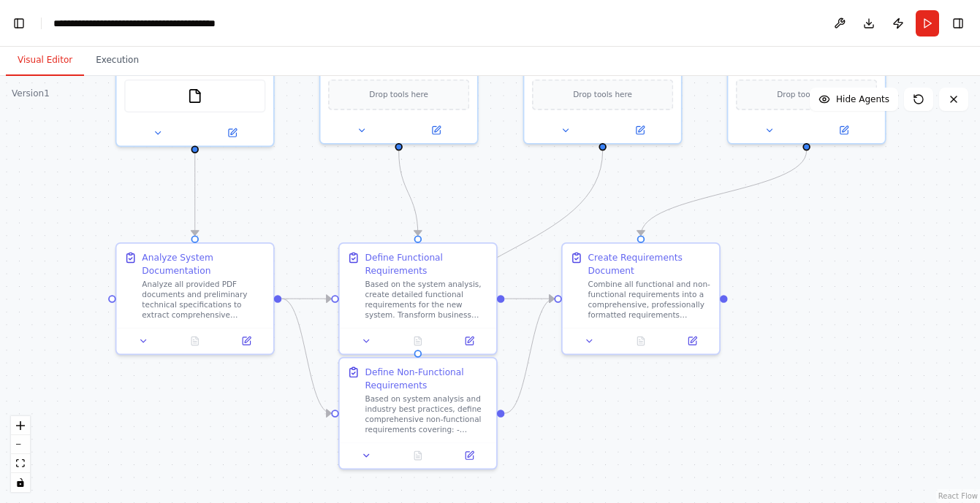  I want to click on g: Edge from 9b2c6852-f837-42cd-a527-1e97216f9a03 to 5868e5f2-544f-458a-b3c7-78cfe9fbd6b1, so click(306, 298).